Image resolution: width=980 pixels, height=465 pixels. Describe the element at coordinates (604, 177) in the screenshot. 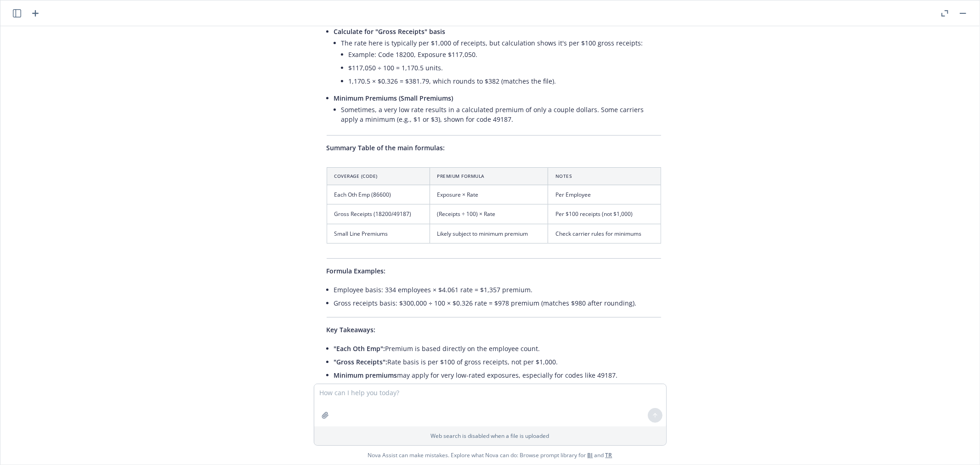

I see `th: Notes` at that location.